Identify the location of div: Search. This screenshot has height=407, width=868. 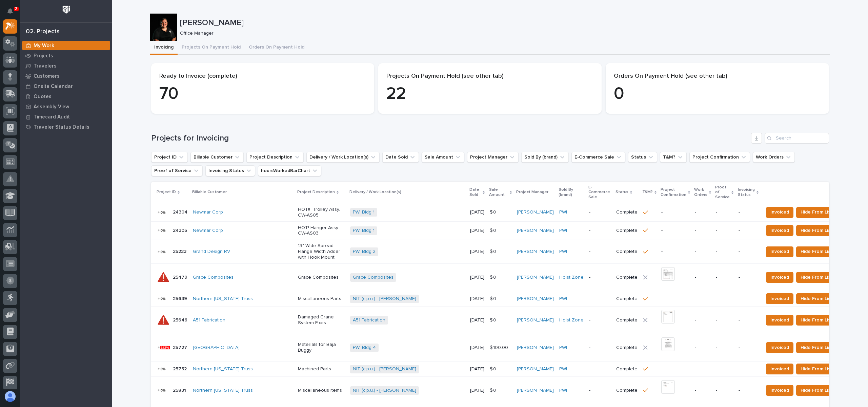
(797, 138).